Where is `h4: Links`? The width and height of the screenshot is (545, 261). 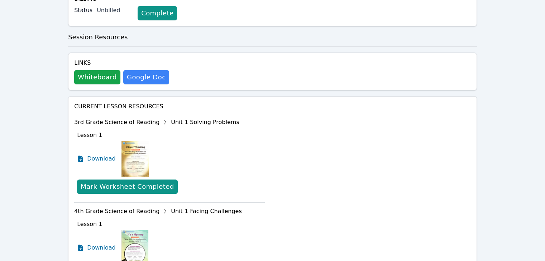
h4: Links is located at coordinates (121, 63).